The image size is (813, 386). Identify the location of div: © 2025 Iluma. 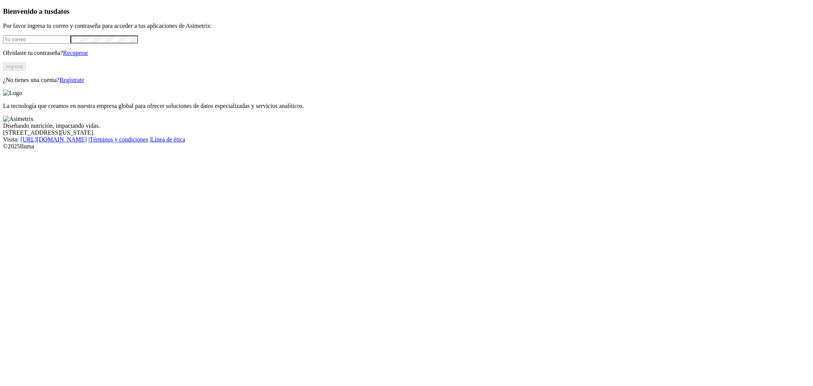
(406, 146).